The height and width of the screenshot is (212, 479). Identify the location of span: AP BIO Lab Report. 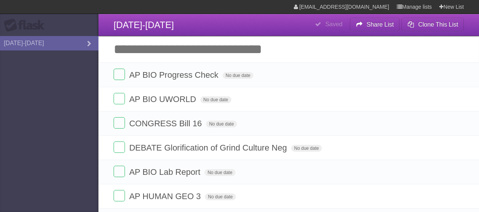
(165, 172).